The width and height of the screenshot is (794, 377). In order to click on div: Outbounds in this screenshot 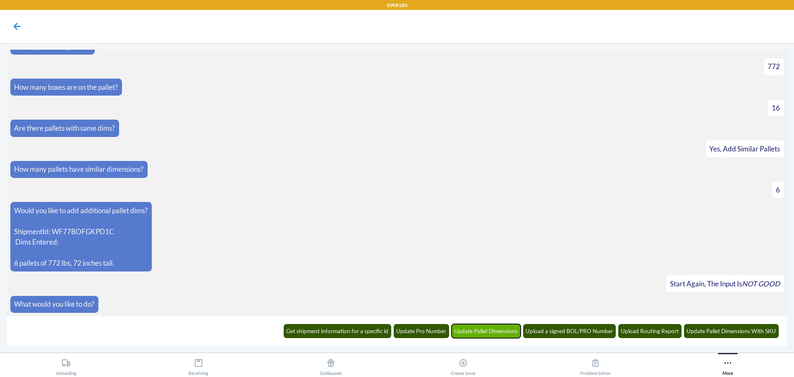, I will do `click(331, 365)`.